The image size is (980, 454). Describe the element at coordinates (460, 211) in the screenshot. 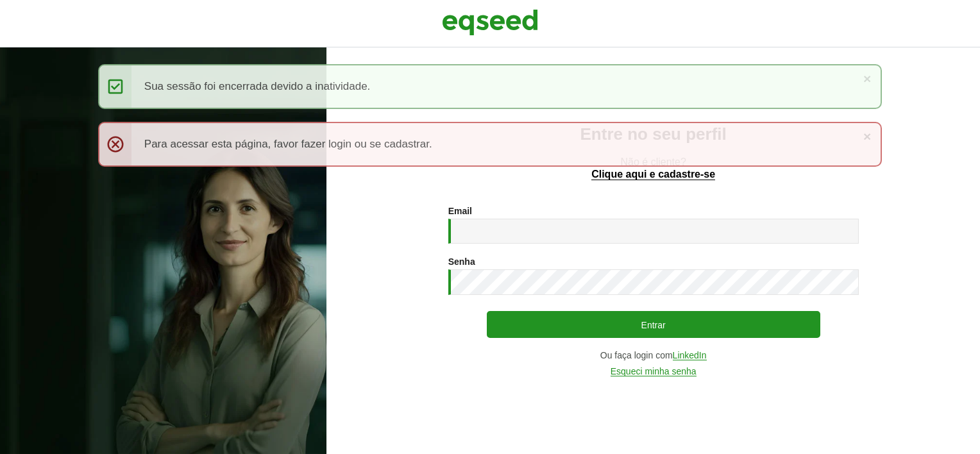

I see `label: Email` at that location.